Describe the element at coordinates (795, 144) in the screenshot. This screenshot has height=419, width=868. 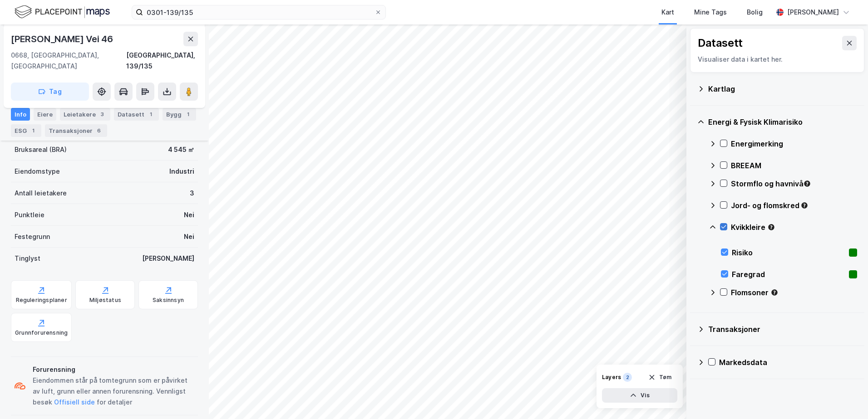
I see `div: Energimerking` at that location.